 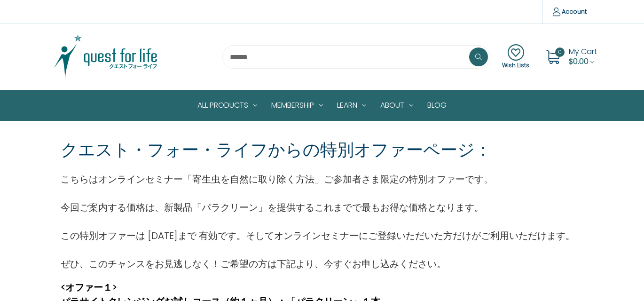 What do you see at coordinates (579, 61) in the screenshot?
I see `span: $0.00` at bounding box center [579, 61].